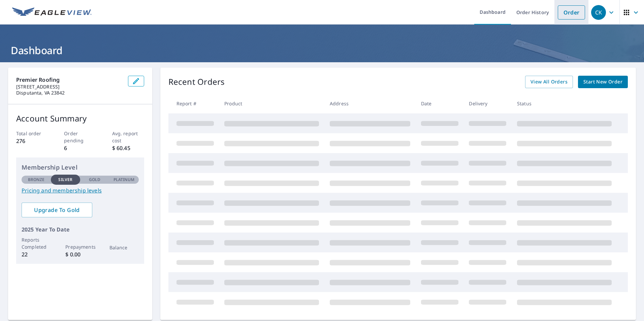 This screenshot has width=644, height=321. What do you see at coordinates (32, 133) in the screenshot?
I see `p: Total order` at bounding box center [32, 133].